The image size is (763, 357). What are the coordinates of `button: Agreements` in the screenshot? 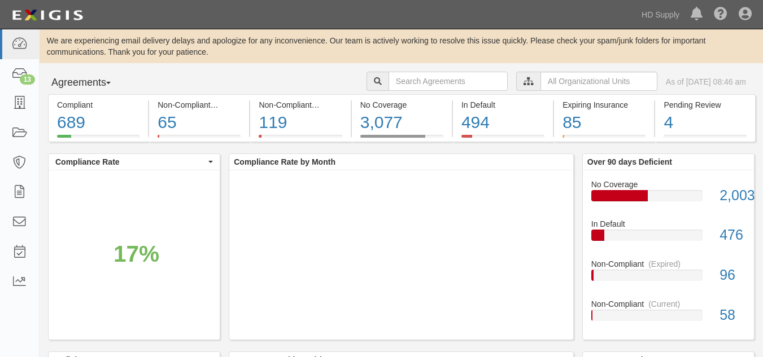 It's located at (90, 83).